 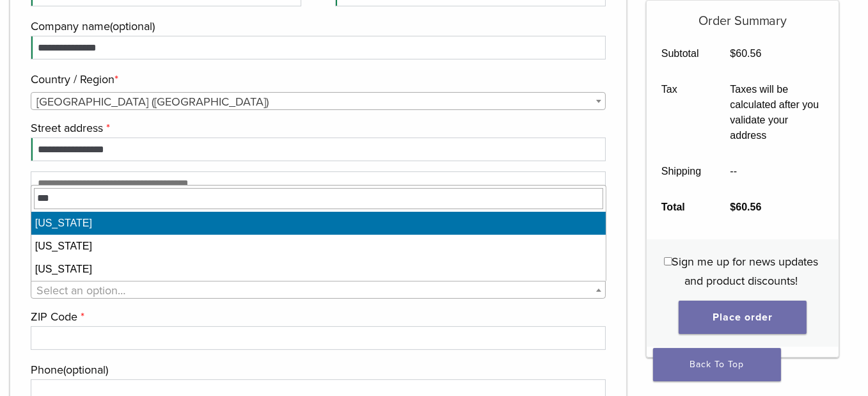 I want to click on label: Street address, so click(x=317, y=128).